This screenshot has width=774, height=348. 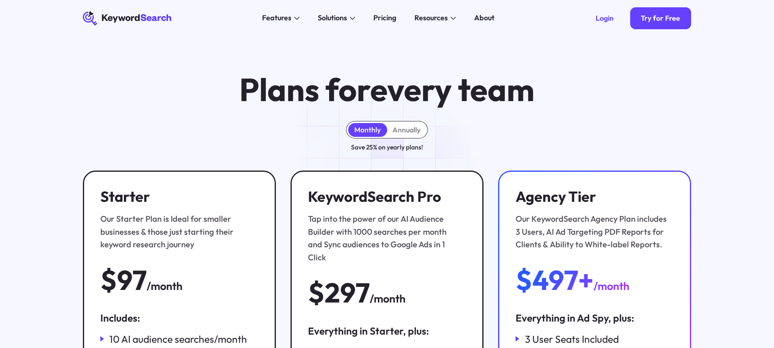 What do you see at coordinates (339, 292) in the screenshot?
I see `div: $297` at bounding box center [339, 292].